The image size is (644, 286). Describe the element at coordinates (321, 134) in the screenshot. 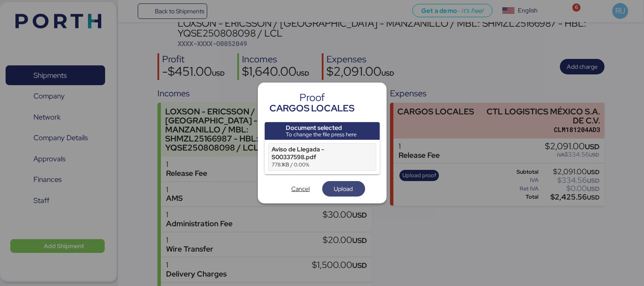

I see `div: To change the file press here` at that location.